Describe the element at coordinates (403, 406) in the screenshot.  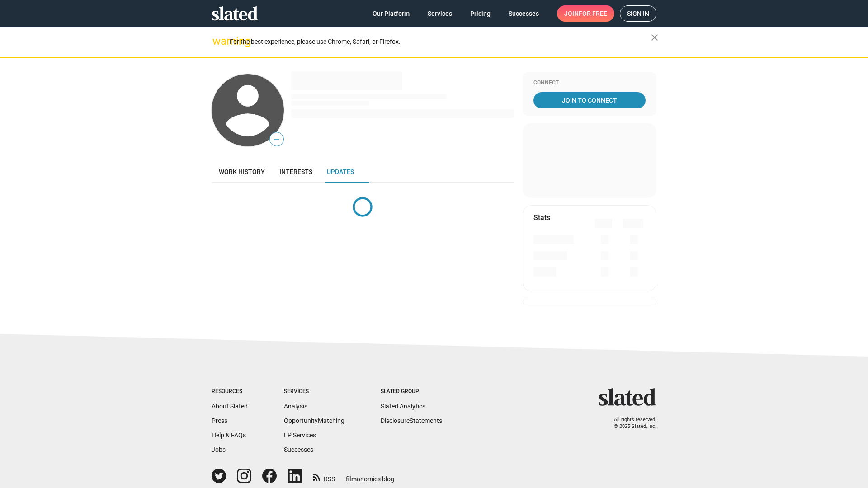
I see `a: Slated Analytics` at that location.